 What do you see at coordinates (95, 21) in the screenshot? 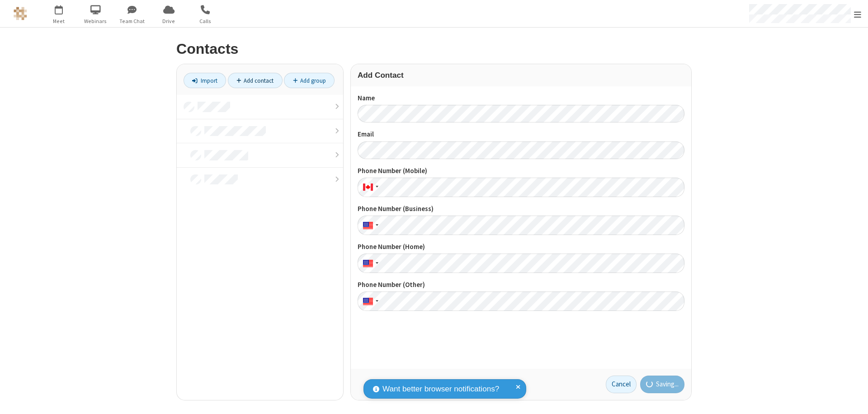
I see `span: Webinars` at bounding box center [95, 21].